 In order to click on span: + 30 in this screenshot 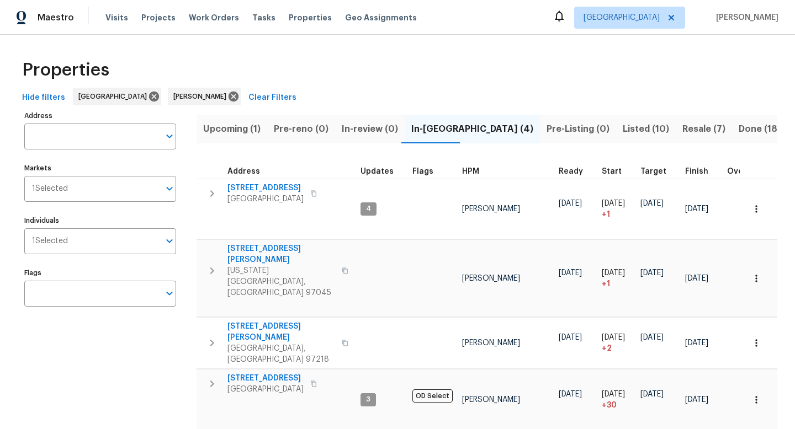, I will do `click(609, 406)`.